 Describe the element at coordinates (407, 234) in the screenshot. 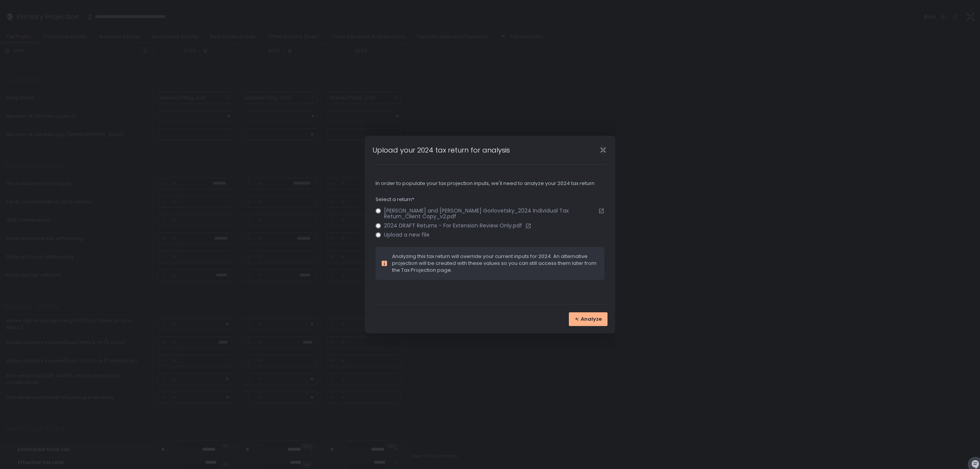

I see `span: Upload a new file` at that location.